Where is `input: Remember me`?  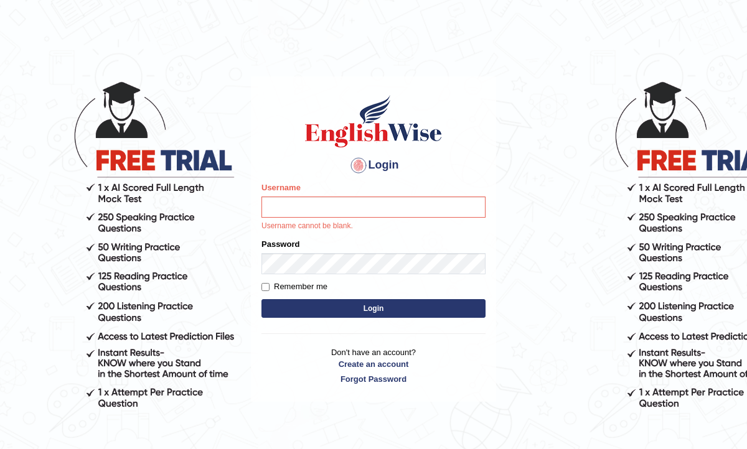
input: Remember me is located at coordinates (265, 287).